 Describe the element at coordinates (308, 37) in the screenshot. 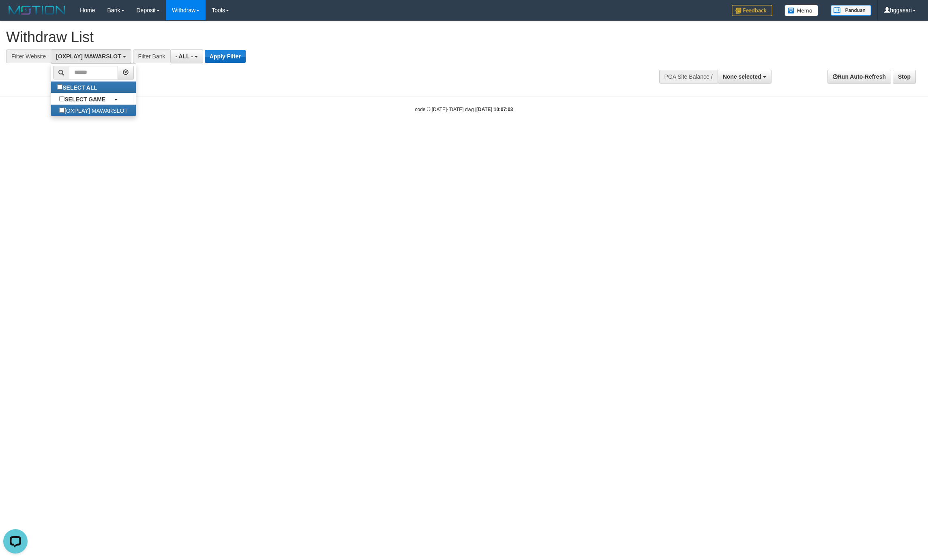

I see `h1: Withdraw List` at that location.